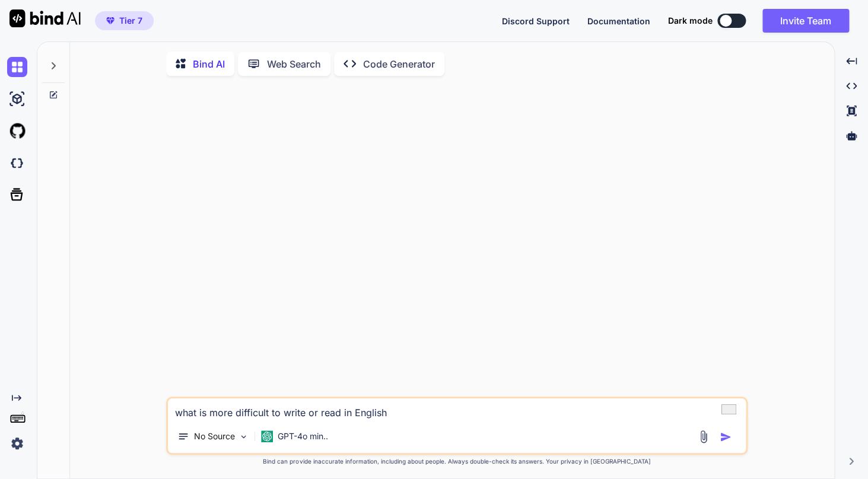 The width and height of the screenshot is (868, 479). What do you see at coordinates (17, 131) in the screenshot?
I see `img: githubLight` at bounding box center [17, 131].